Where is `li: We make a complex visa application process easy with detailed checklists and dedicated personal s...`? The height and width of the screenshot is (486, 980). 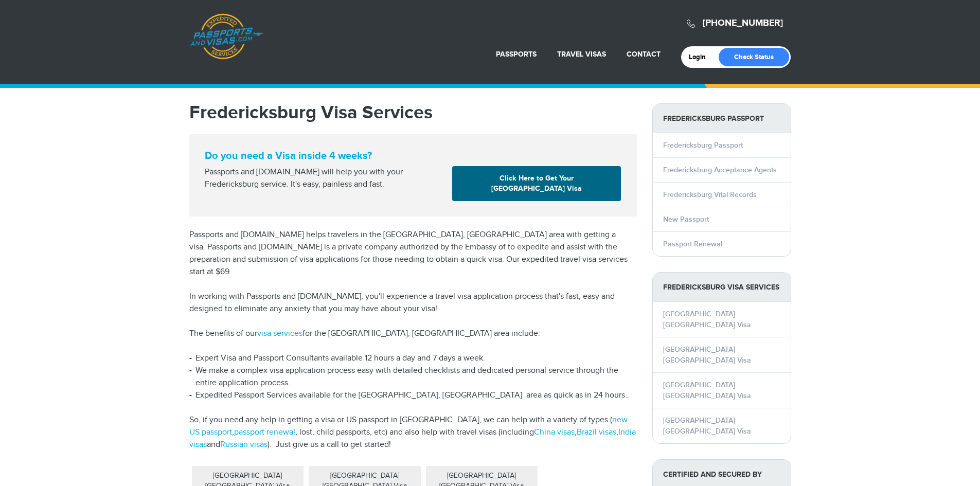 li: We make a complex visa application process easy with detailed checklists and dedicated personal s... is located at coordinates (413, 377).